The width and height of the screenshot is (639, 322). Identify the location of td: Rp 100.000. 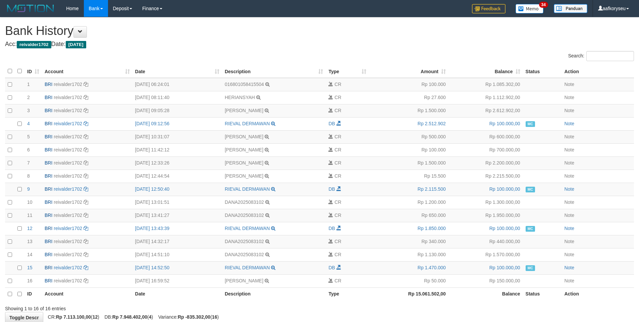
(409, 85).